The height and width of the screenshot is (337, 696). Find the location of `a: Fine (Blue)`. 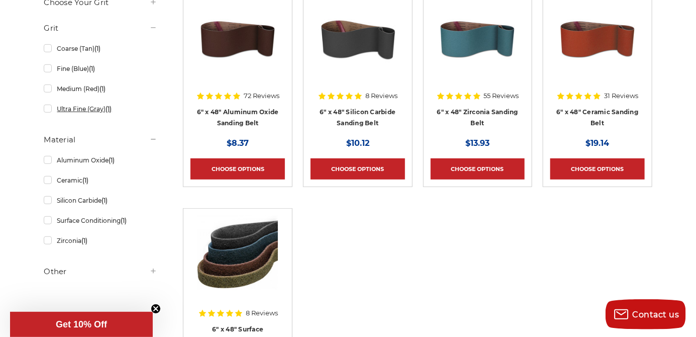

a: Fine (Blue) is located at coordinates (100, 68).